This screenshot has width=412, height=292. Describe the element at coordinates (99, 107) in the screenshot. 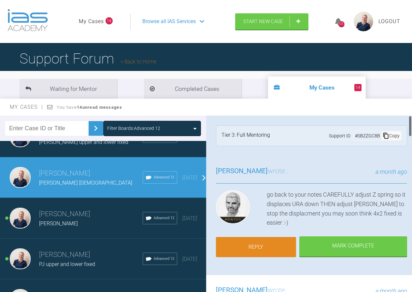

I see `strong: 14 unread messages` at that location.